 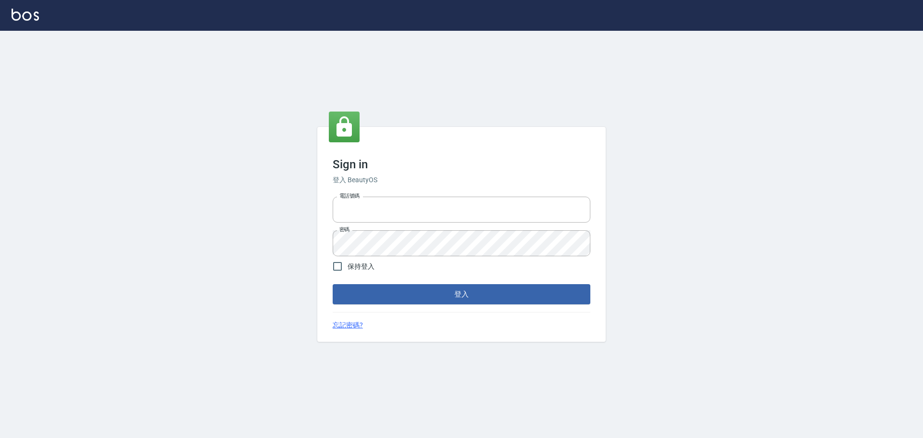 What do you see at coordinates (25, 14) in the screenshot?
I see `img: Logo` at bounding box center [25, 14].